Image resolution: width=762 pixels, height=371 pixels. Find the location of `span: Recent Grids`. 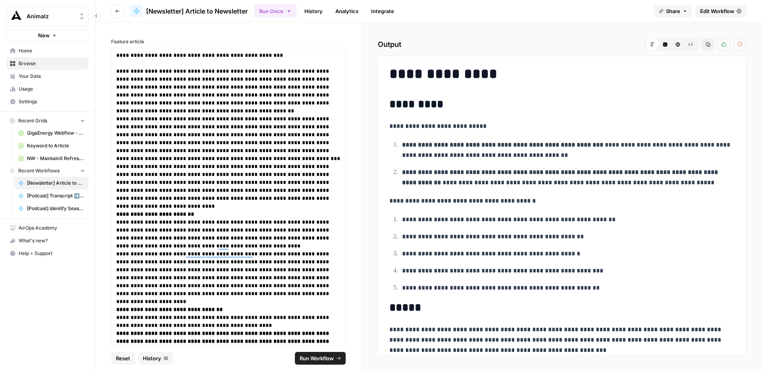

span: Recent Grids is located at coordinates (33, 121).